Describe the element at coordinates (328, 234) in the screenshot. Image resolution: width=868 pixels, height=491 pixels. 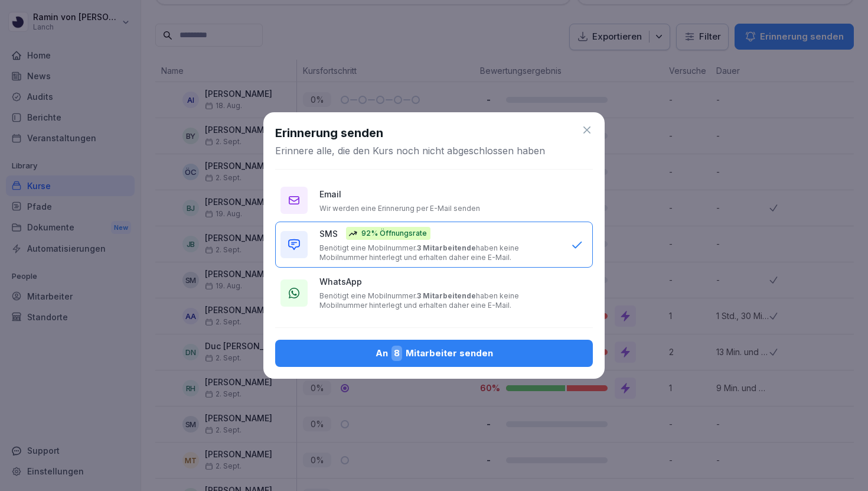
I see `p: SMS` at that location.